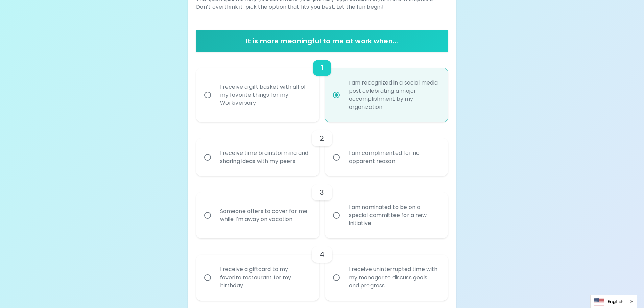 The width and height of the screenshot is (644, 308). Describe the element at coordinates (394, 95) in the screenshot. I see `div: I am recognized in a social media post celebrating a major accomplishment by my organization` at that location.